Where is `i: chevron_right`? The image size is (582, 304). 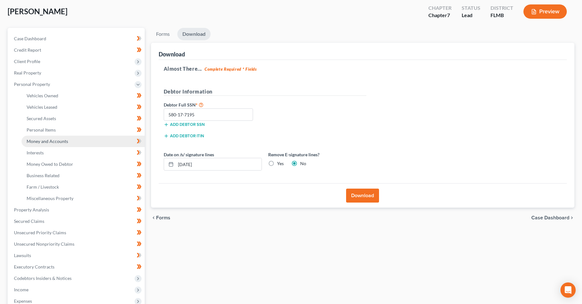 i: chevron_right is located at coordinates (572, 217).